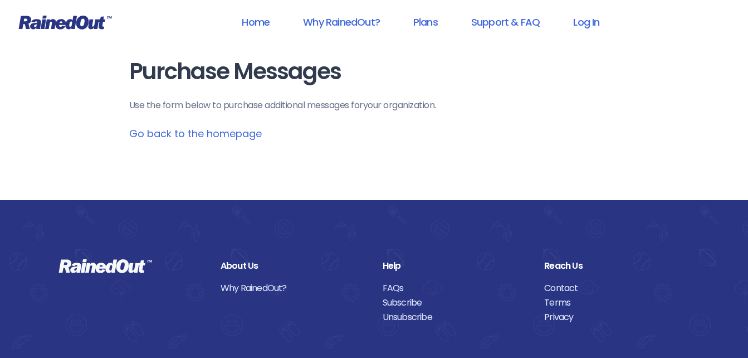 The image size is (748, 358). Describe the element at coordinates (586, 22) in the screenshot. I see `a: Log In` at that location.